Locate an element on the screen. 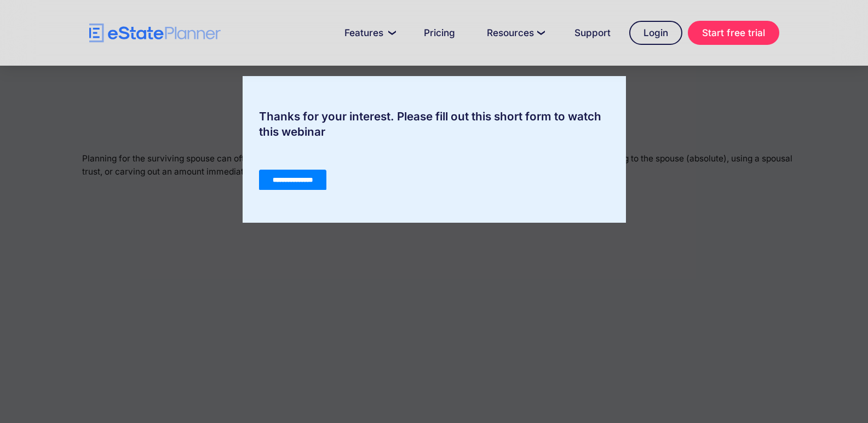 The image size is (868, 423). a: Pricing is located at coordinates (439, 33).